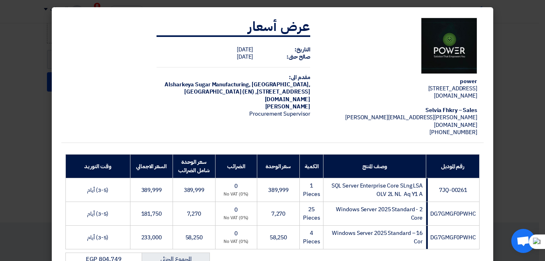  What do you see at coordinates (311, 166) in the screenshot?
I see `th: الكمية` at bounding box center [311, 166].